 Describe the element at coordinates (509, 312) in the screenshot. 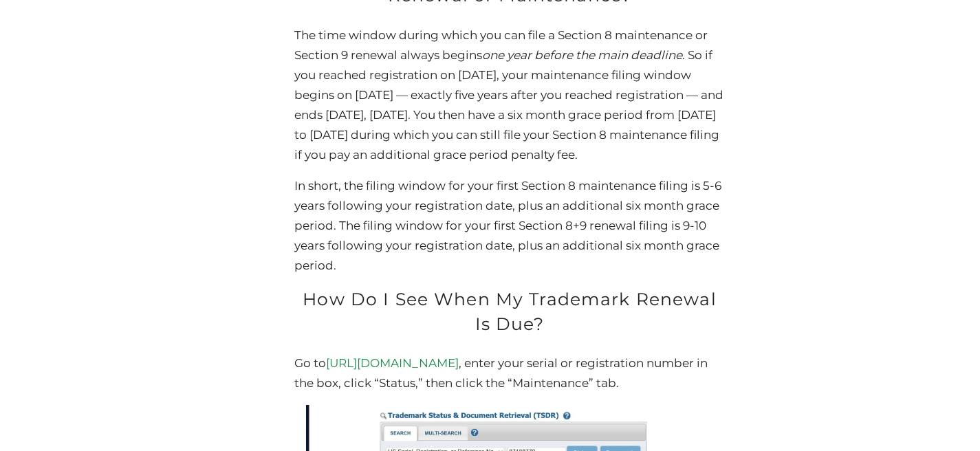

I see `h2: How Do I See When My Trademark Renewal Is Due?` at that location.